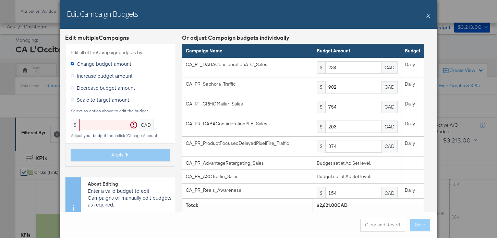 Image resolution: width=497 pixels, height=238 pixels. Describe the element at coordinates (103, 100) in the screenshot. I see `span: Scale to target amount` at that location.